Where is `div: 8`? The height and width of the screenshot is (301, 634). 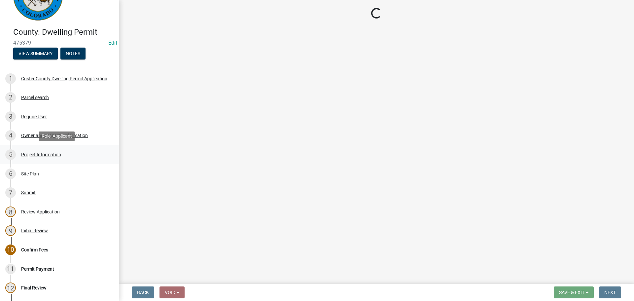 div: 8 is located at coordinates (11, 212).